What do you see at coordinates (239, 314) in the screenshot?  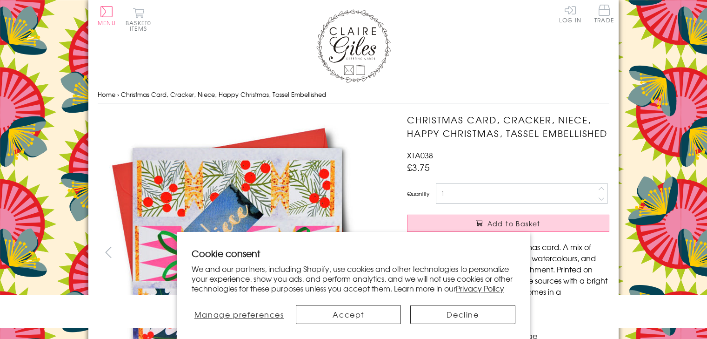 I see `span: Manage preferences` at bounding box center [239, 314].